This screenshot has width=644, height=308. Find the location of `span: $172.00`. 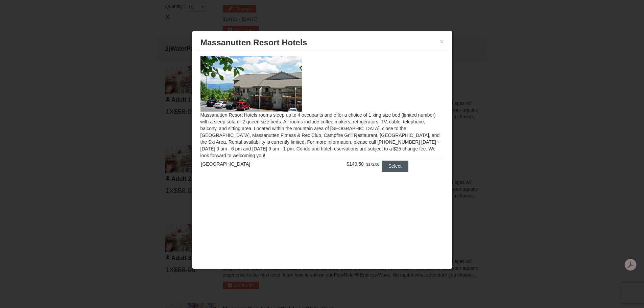

span: $172.00 is located at coordinates (373, 164).